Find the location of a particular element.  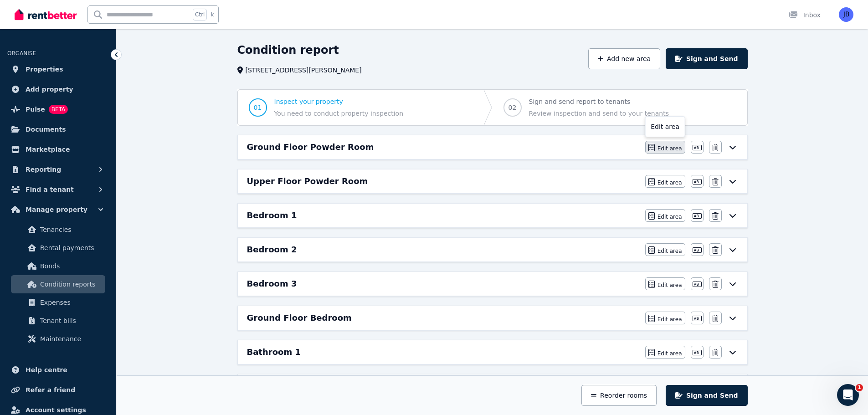

a: Bonds is located at coordinates (58, 266).